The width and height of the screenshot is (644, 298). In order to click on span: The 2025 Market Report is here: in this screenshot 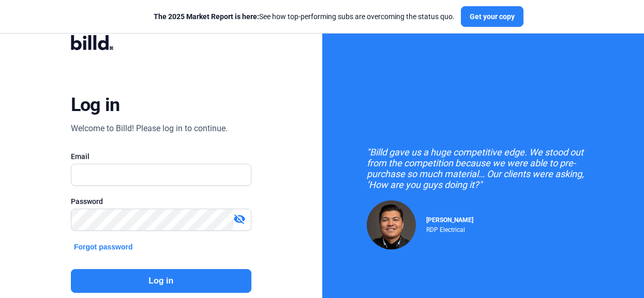, I will do `click(206, 17)`.